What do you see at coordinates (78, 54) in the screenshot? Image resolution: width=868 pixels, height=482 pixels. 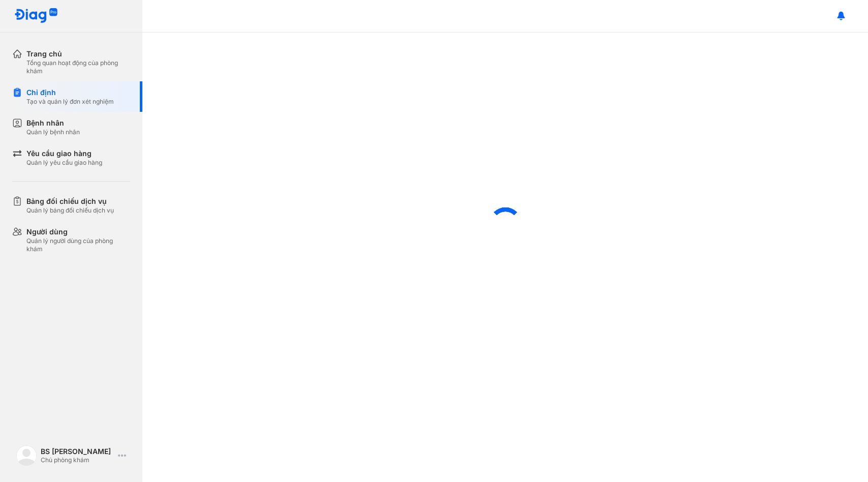 I see `div: Trang chủ` at bounding box center [78, 54].